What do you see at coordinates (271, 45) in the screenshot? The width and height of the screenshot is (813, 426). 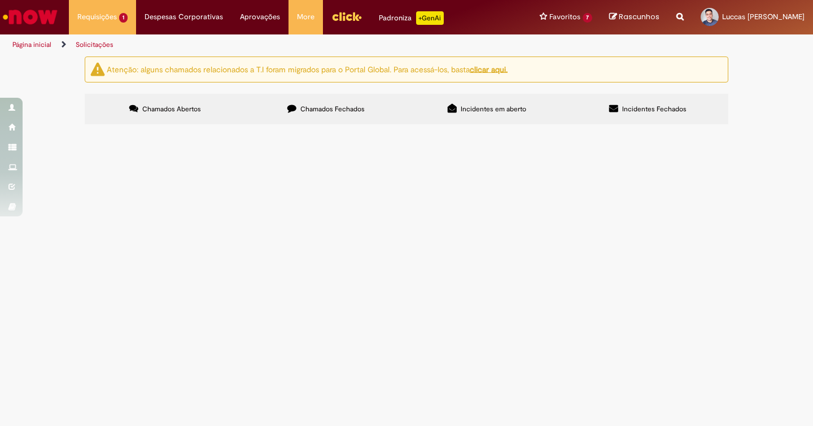 I see `ul: Trilhas de página` at bounding box center [271, 45].